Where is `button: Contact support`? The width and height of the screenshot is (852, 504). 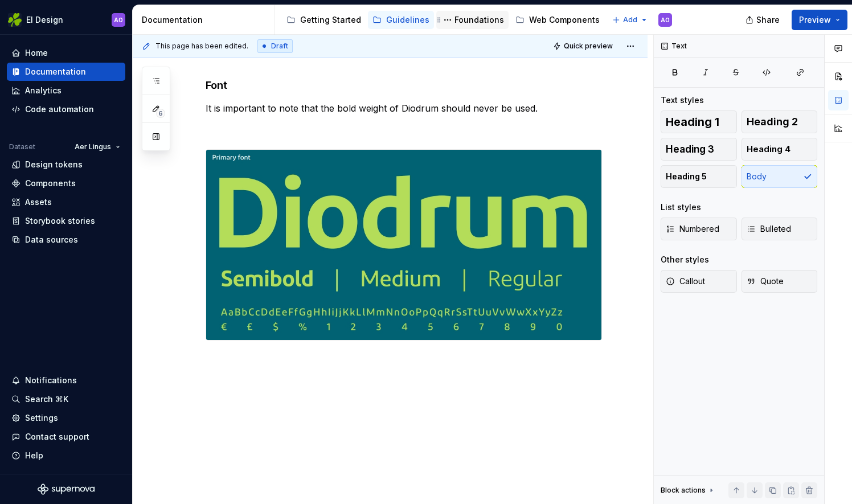 button: Contact support is located at coordinates (66, 437).